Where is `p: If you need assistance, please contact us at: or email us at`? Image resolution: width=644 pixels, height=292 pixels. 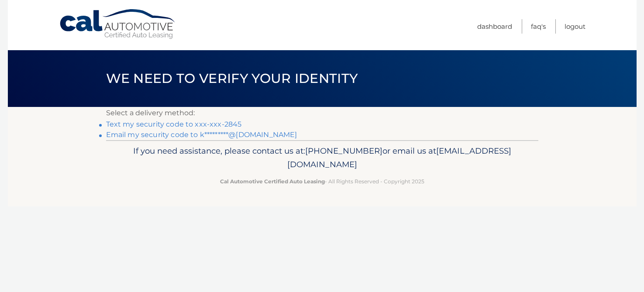
p: If you need assistance, please contact us at: or email us at is located at coordinates (322, 158).